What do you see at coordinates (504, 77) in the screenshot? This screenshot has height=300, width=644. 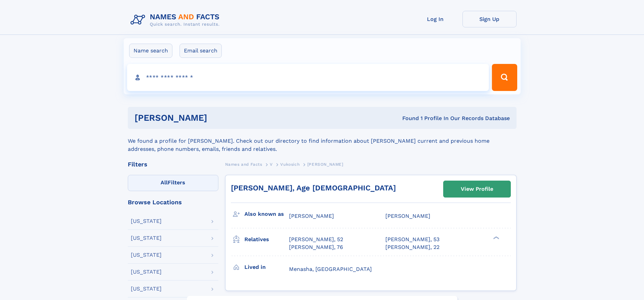 I see `button: Search Button` at bounding box center [504, 77].